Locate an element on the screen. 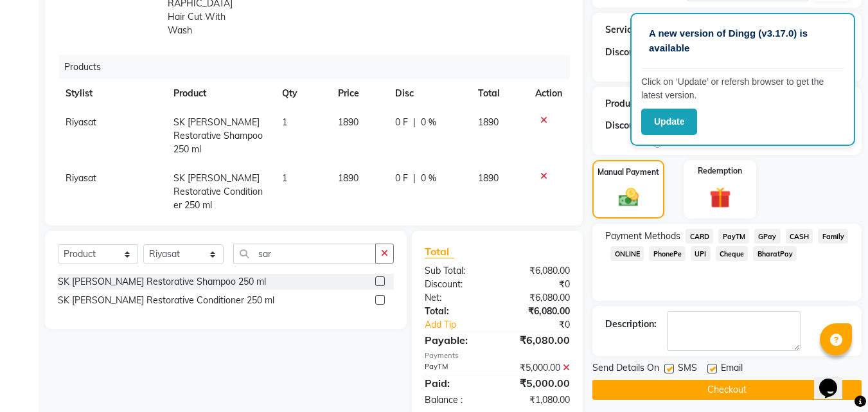  div: Service Total: is located at coordinates (634, 30).